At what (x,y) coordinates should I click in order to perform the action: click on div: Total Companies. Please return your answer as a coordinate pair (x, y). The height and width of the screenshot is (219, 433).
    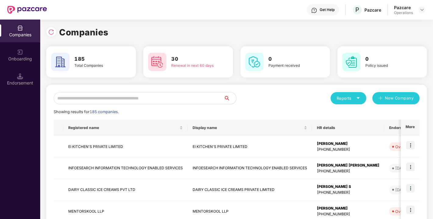
    Looking at the image, I should click on (97, 66).